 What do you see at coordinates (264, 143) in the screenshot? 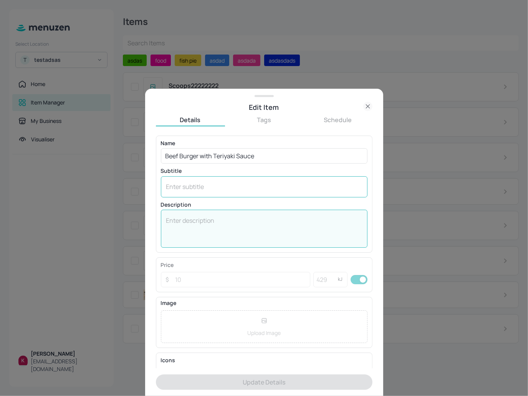
I see `p: Name` at bounding box center [264, 143].